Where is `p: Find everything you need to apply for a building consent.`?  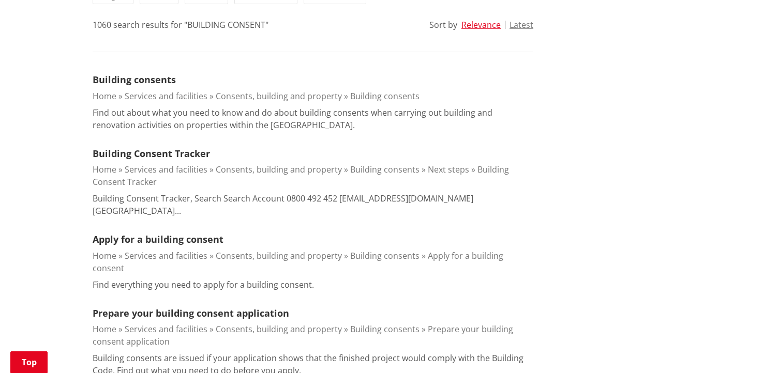 p: Find everything you need to apply for a building consent. is located at coordinates (203, 285).